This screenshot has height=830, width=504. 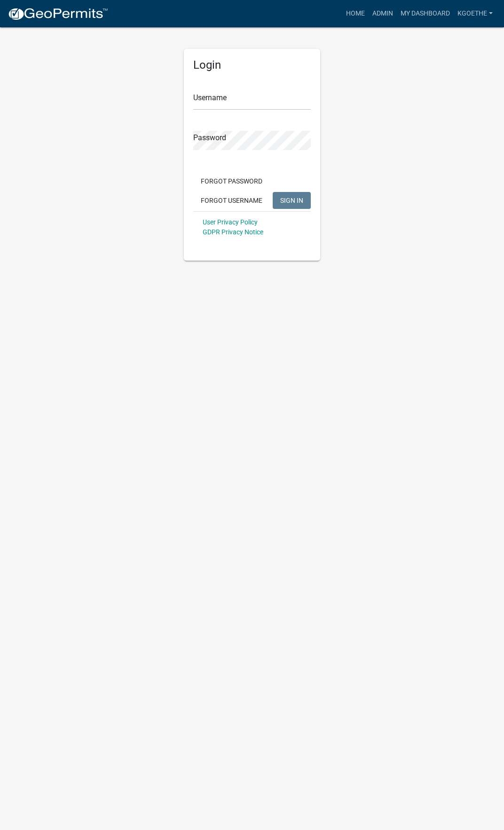 I want to click on h5: Login, so click(x=252, y=65).